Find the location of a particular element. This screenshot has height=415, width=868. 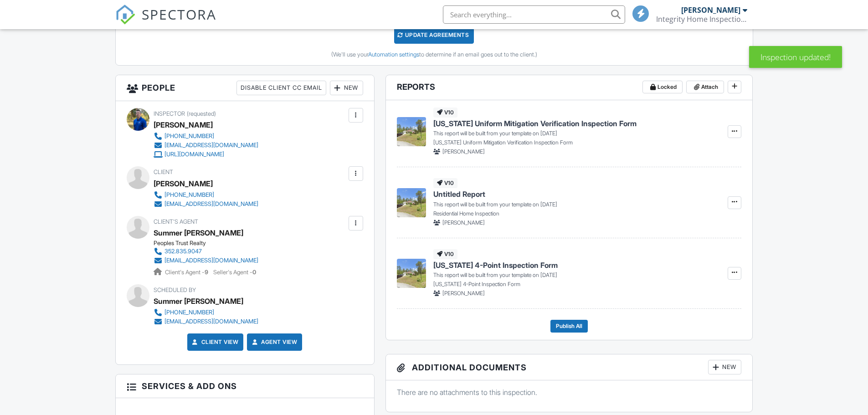

div: Update Agreements is located at coordinates (434, 35).